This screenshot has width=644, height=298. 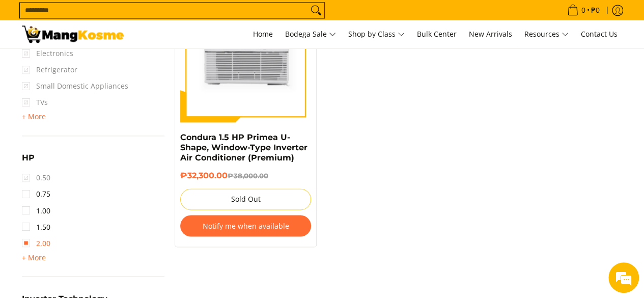 I want to click on button: Sold Out, so click(x=246, y=199).